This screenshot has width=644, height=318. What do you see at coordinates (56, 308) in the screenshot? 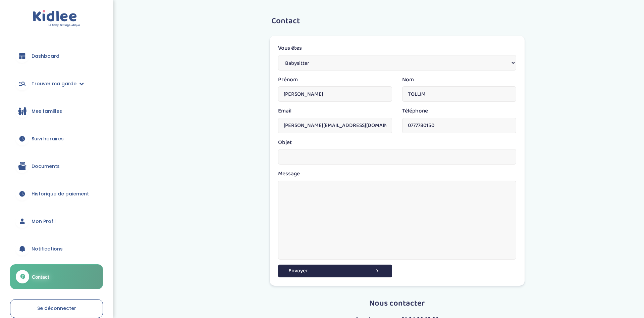
I see `a: Se déconnecter` at bounding box center [56, 308].